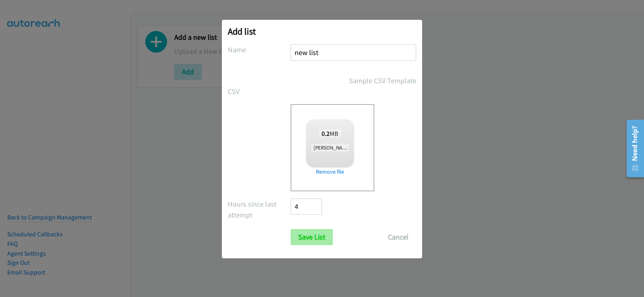  Describe the element at coordinates (382, 81) in the screenshot. I see `a: Sample CSV Template` at that location.